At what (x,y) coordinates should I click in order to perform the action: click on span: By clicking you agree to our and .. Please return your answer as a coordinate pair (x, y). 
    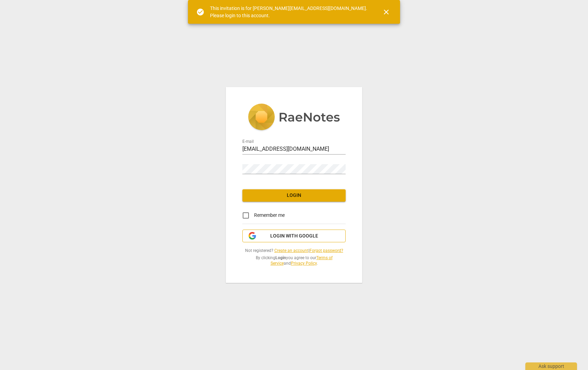
    Looking at the image, I should click on (294, 261).